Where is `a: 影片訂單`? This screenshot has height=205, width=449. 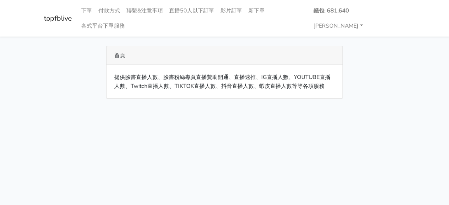 a: 影片訂單 is located at coordinates (232, 11).